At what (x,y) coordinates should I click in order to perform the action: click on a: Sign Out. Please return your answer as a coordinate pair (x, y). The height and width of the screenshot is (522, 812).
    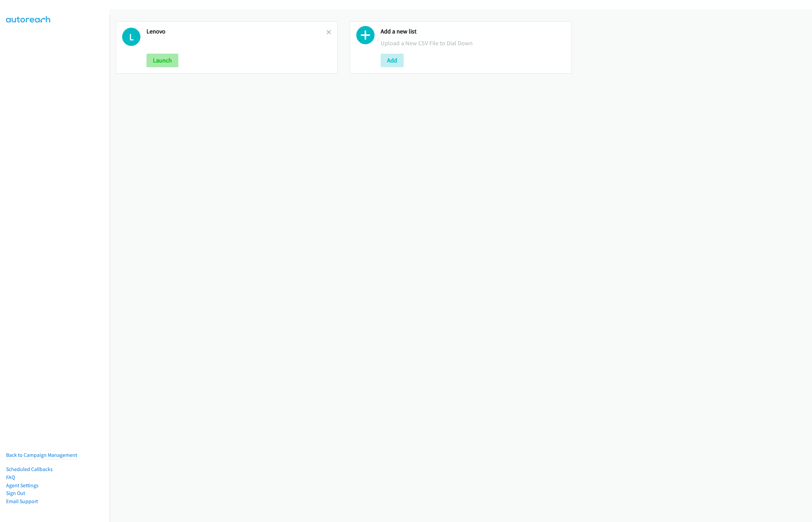
    Looking at the image, I should click on (15, 493).